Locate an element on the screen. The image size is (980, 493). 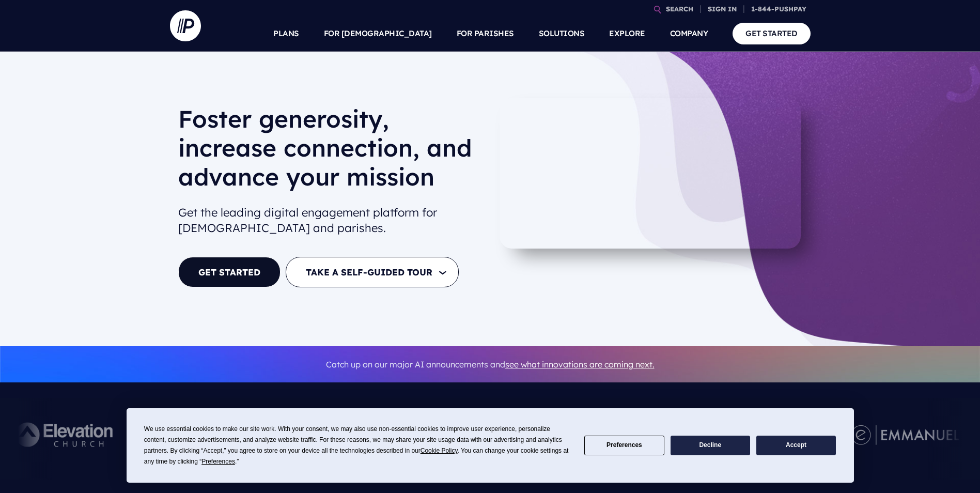
h1: Foster generosity, increase connection, and advance your mission is located at coordinates (330, 152).